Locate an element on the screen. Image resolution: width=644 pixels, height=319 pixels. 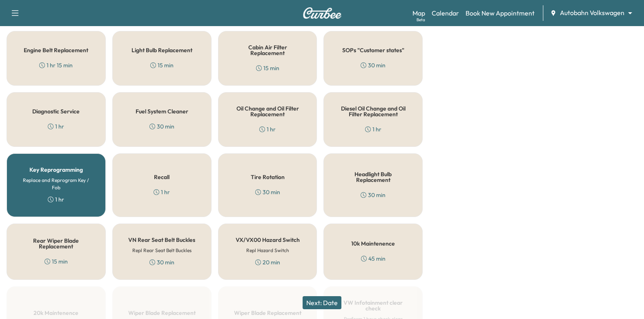
button: Next: Date is located at coordinates (322, 303).